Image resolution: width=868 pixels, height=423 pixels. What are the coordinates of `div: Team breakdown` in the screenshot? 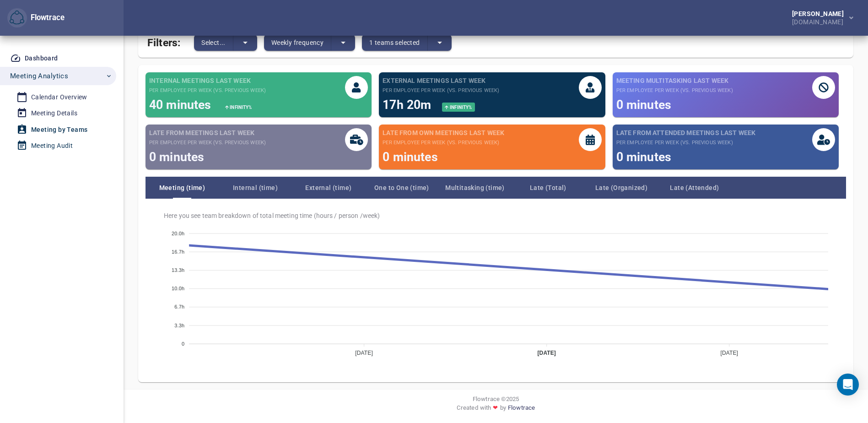 It's located at (496, 188).